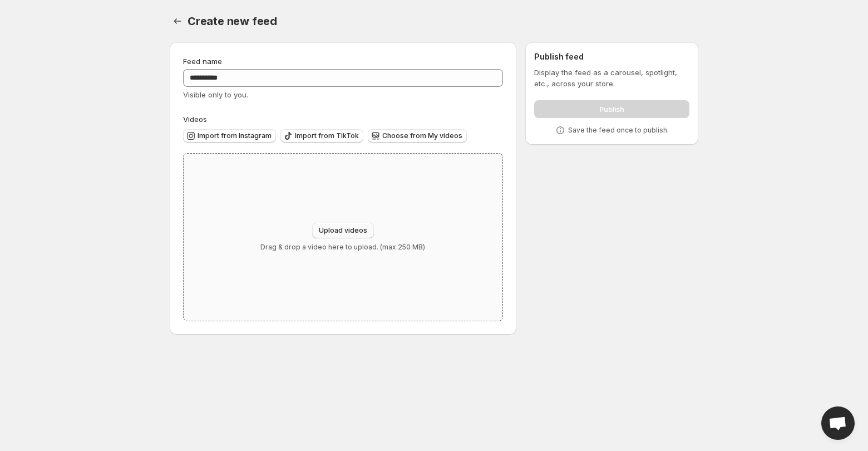  What do you see at coordinates (343, 231) in the screenshot?
I see `span: Upload videos` at bounding box center [343, 231].